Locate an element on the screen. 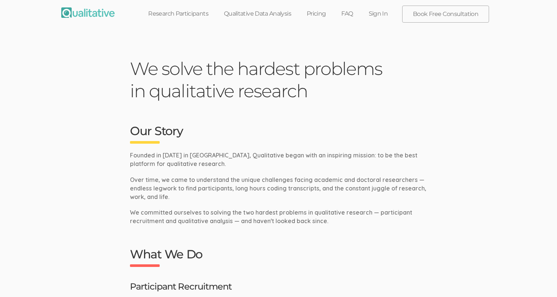  p: Over time, we came to understand the unique challenges facing academic and doctoral researchers —... is located at coordinates (278, 188).